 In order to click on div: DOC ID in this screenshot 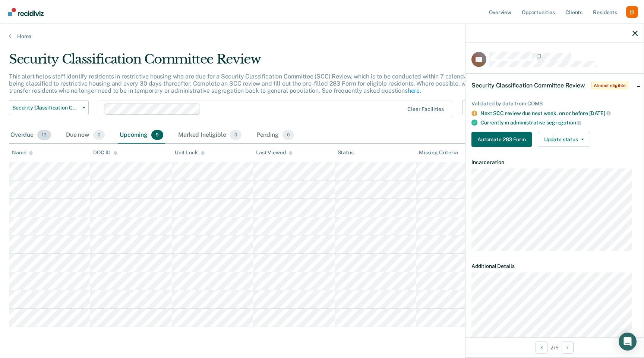, I will do `click(105, 152)`.